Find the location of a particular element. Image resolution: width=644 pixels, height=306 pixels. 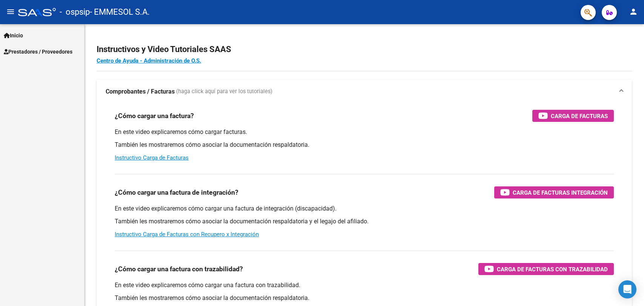

button: Carga de Facturas con Trazabilidad is located at coordinates (546, 269).